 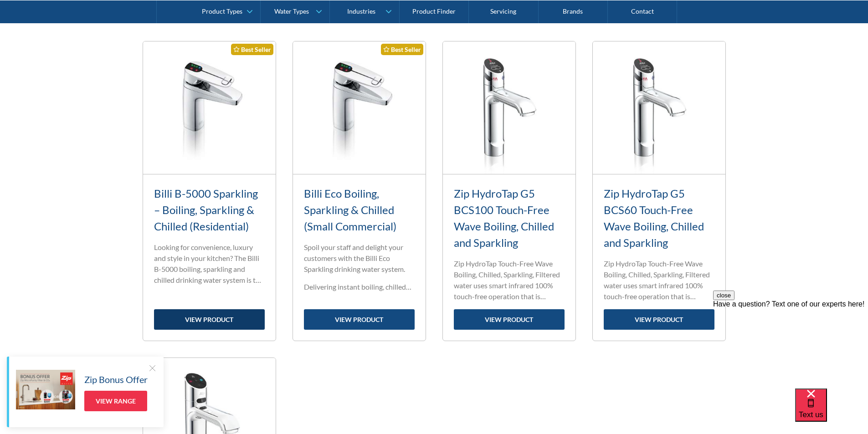 What do you see at coordinates (504, 218) in the screenshot?
I see `a: Zip HydroTap G5 BCS100 Touch-Free Wave Boiling, Chilled and Sparkling` at bounding box center [504, 218].